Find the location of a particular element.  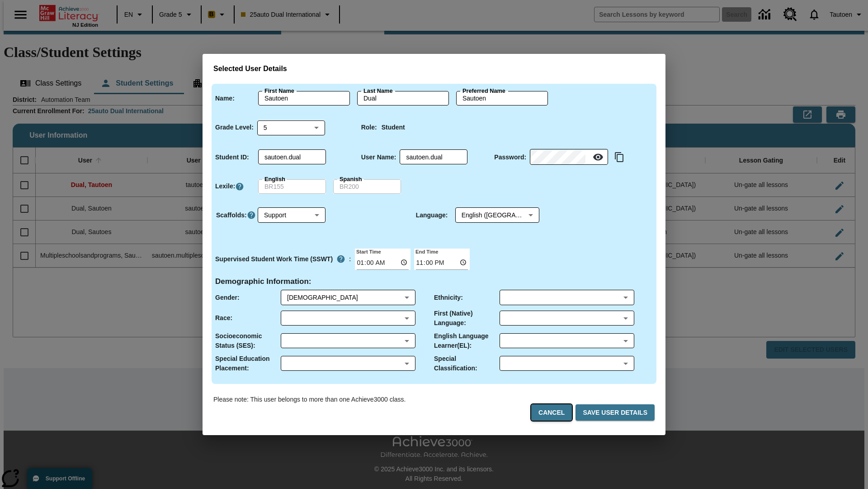

p: Name : is located at coordinates (225, 98).